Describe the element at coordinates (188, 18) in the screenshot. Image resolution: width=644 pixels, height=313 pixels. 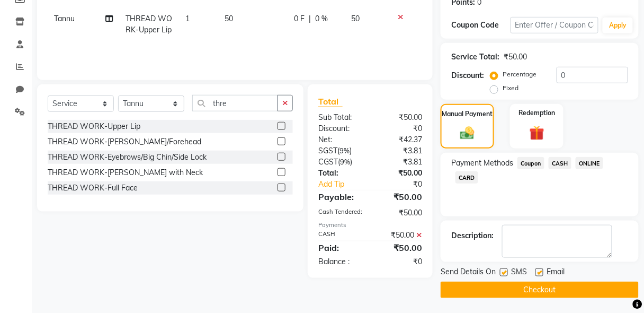
I see `span: 1` at that location.